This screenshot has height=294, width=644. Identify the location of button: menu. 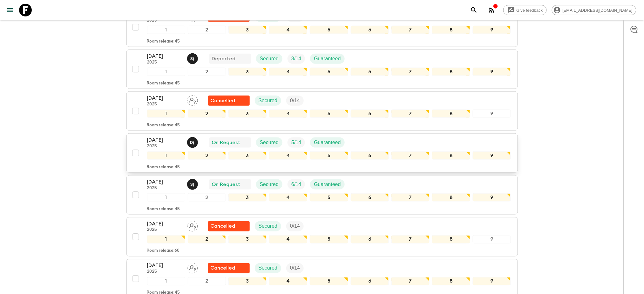
(10, 10).